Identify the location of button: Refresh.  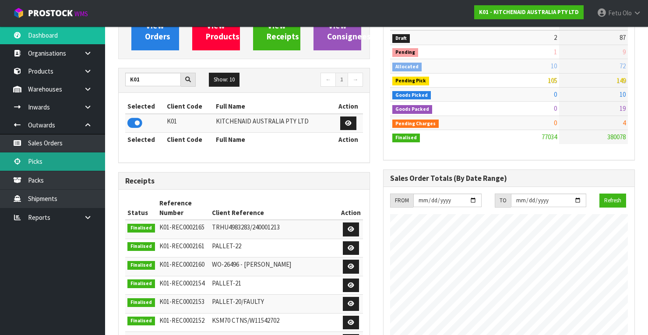
(613, 201).